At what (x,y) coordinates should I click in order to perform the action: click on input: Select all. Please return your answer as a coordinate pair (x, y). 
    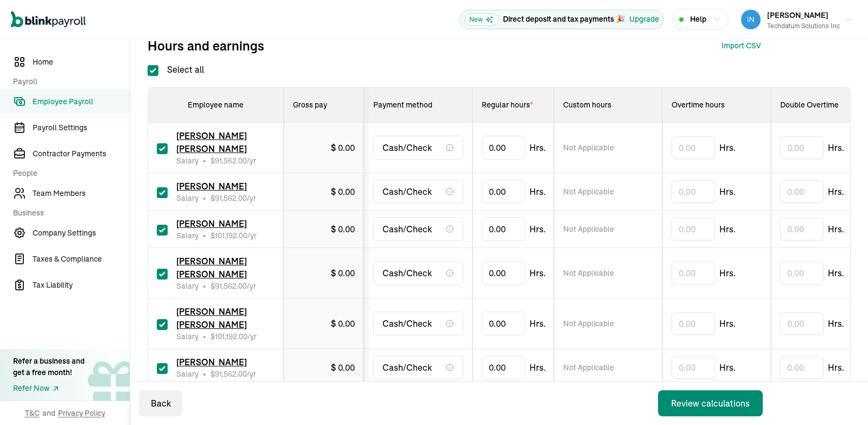
    Looking at the image, I should click on (153, 70).